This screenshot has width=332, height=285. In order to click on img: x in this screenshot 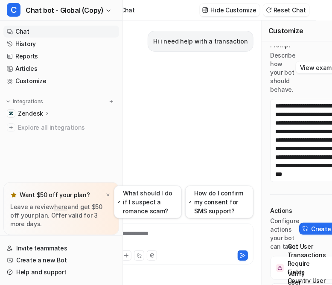, I will do `click(108, 195)`.